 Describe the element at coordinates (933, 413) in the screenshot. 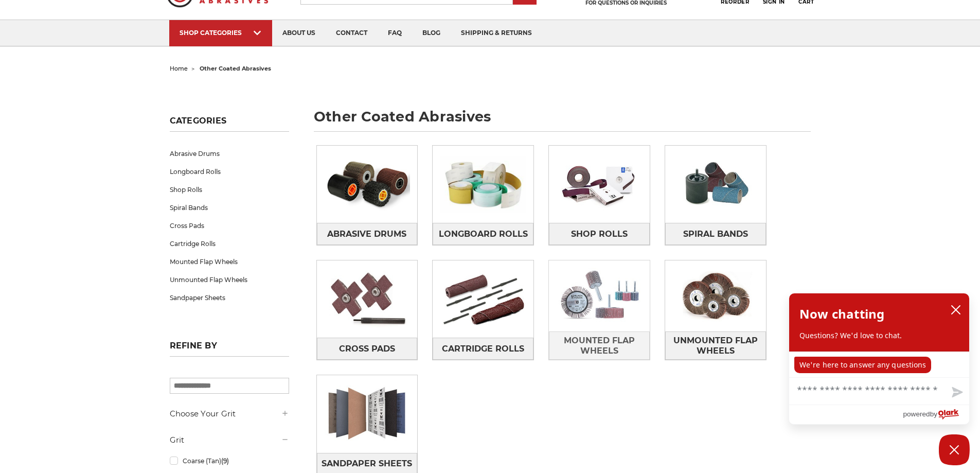

I see `span: by` at that location.